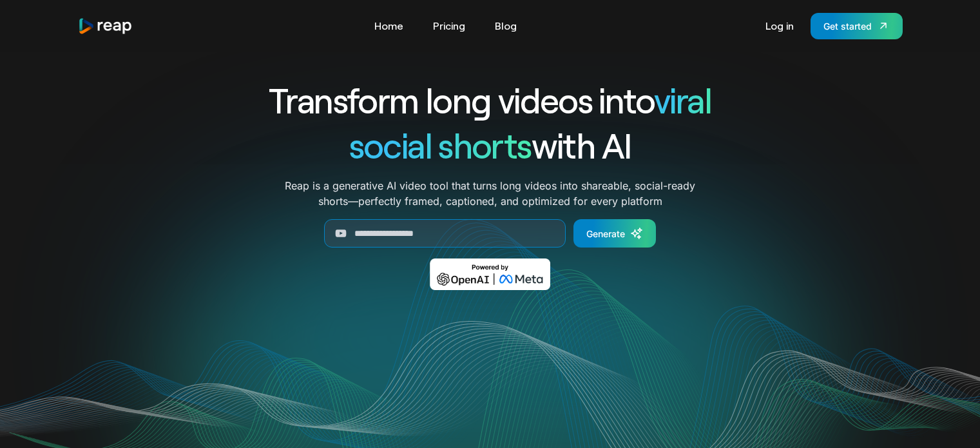 This screenshot has height=448, width=980. I want to click on a: Home, so click(389, 26).